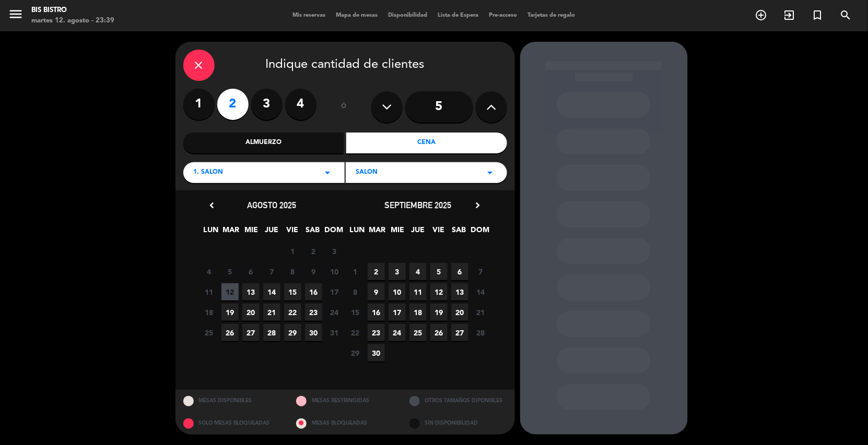  What do you see at coordinates (233, 104) in the screenshot?
I see `label: 2` at bounding box center [233, 104].